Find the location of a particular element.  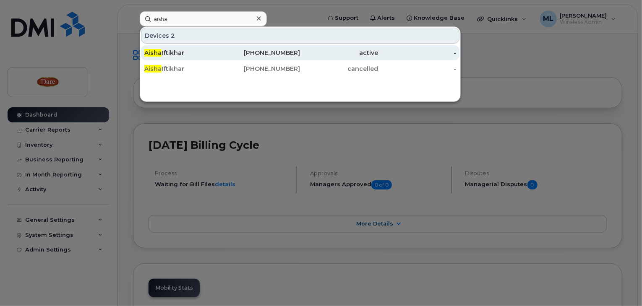

span: 2 is located at coordinates (173, 36).